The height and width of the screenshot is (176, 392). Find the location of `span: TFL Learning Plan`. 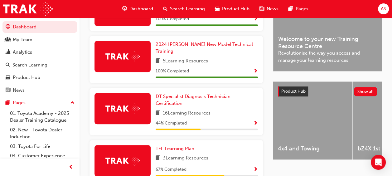

span: TFL Learning Plan is located at coordinates (175, 148).